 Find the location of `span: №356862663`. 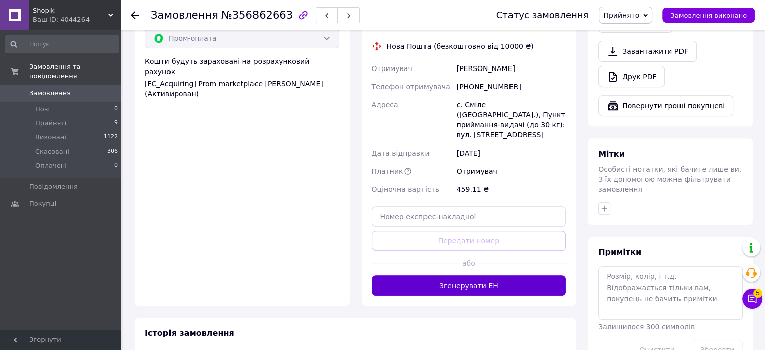

span: №356862663 is located at coordinates (257, 15).